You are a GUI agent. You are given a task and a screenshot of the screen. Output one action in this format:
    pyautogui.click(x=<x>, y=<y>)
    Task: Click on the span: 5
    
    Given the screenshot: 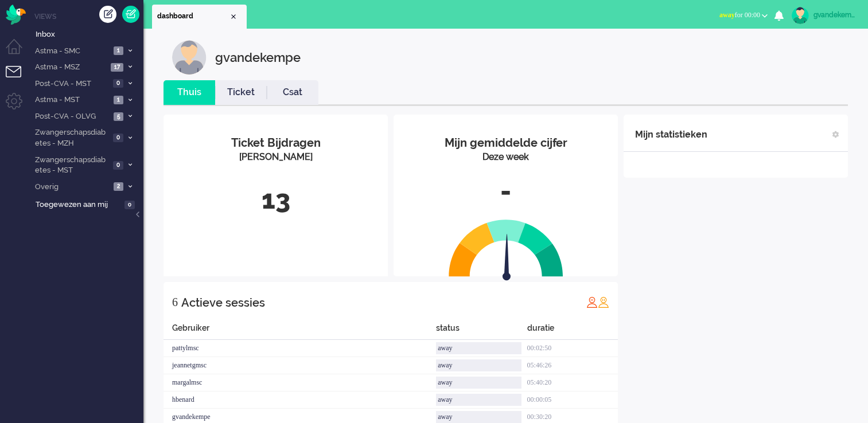 What is the action you would take?
    pyautogui.click(x=118, y=116)
    